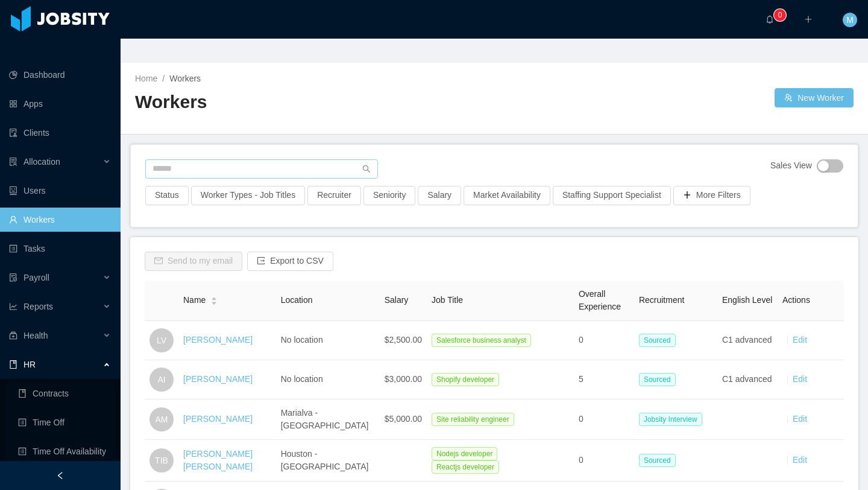 Image resolution: width=868 pixels, height=490 pixels. What do you see at coordinates (791, 166) in the screenshot?
I see `span: Sales View` at bounding box center [791, 166].